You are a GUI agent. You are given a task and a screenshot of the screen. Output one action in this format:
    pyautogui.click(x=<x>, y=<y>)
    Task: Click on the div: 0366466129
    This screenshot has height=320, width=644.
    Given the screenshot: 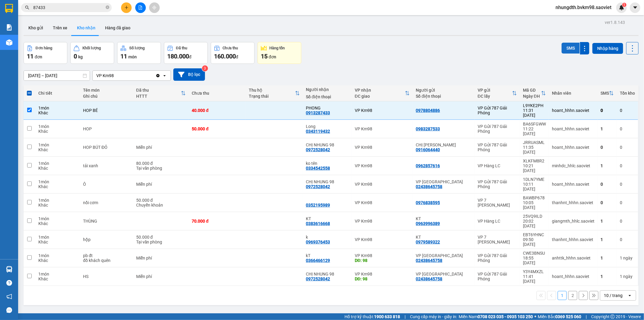 What is the action you would take?
    pyautogui.click(x=318, y=260)
    